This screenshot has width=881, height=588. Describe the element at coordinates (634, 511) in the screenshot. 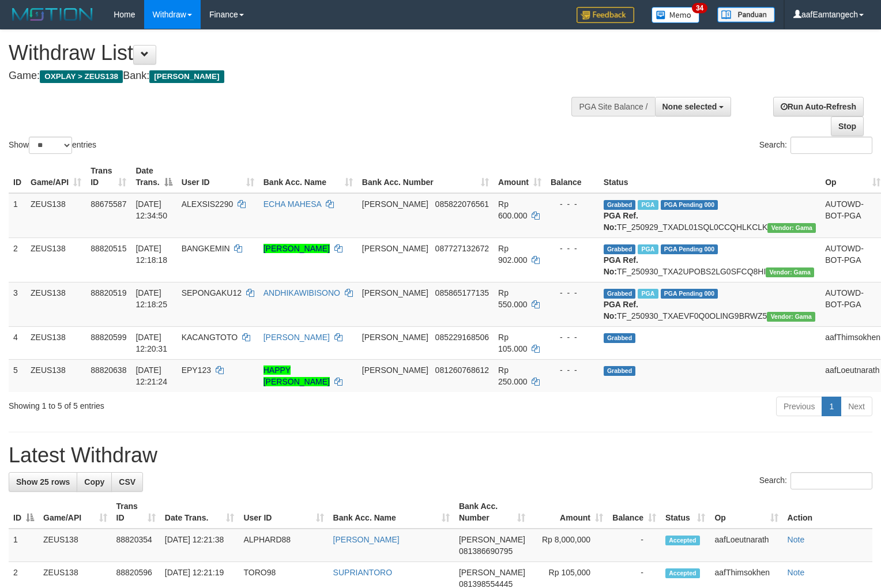

I see `th: Balance: activate to sort column ascending` at that location.